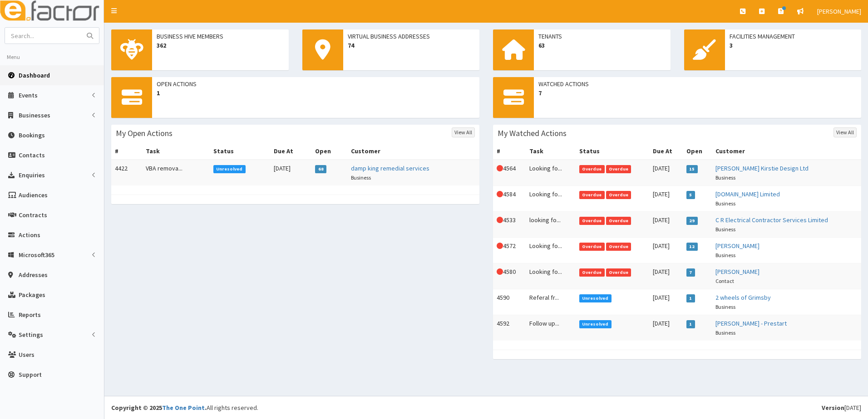  What do you see at coordinates (34, 75) in the screenshot?
I see `span: Dashboard` at bounding box center [34, 75].